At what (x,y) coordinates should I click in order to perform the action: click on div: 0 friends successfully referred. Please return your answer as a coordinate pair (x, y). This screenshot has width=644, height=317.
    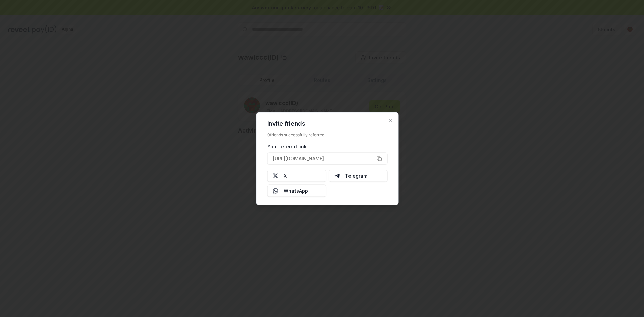
    Looking at the image, I should click on (327, 135).